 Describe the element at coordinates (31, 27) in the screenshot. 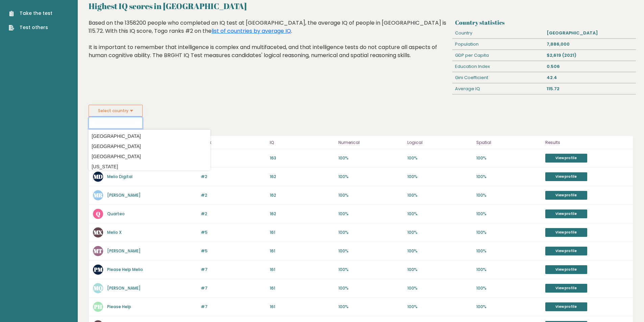

I see `a: Test others` at that location.